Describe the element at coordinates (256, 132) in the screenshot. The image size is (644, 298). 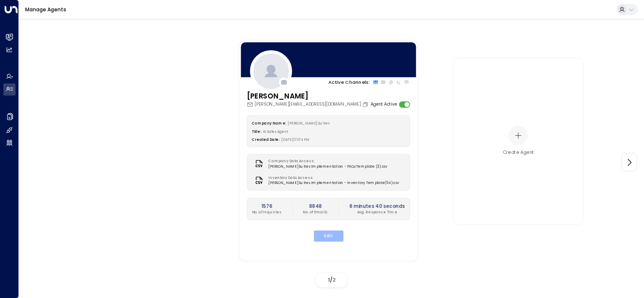
I see `label: Title:` at that location.